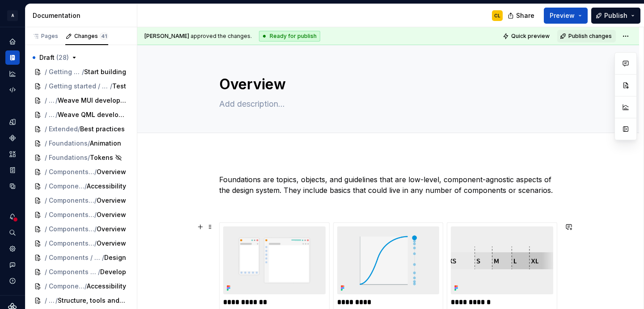 The height and width of the screenshot is (309, 644). I want to click on div: Code automation, so click(13, 90).